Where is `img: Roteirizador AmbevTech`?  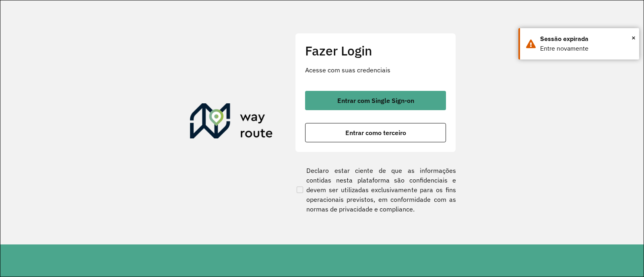
img: Roteirizador AmbevTech is located at coordinates (231, 123).